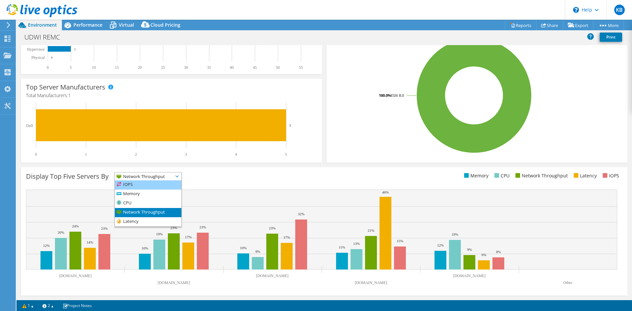  Describe the element at coordinates (576, 10) in the screenshot. I see `svg: \n` at that location.